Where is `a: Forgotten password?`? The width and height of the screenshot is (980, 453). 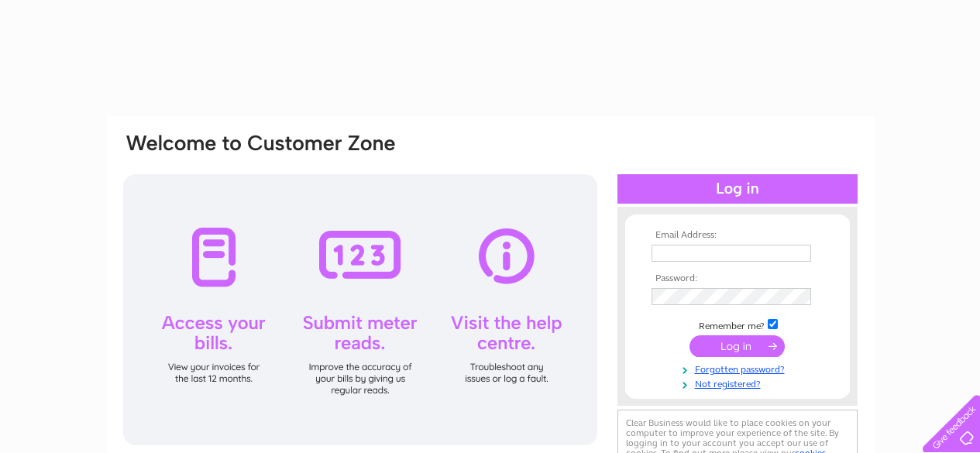 a: Forgotten password? is located at coordinates (739, 368).